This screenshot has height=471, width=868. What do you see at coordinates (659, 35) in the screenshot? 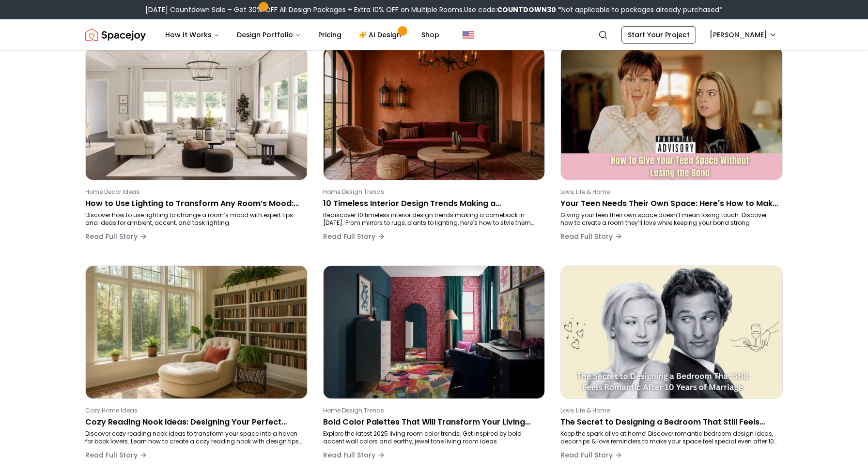
I see `a: Start Your Project` at bounding box center [659, 35].